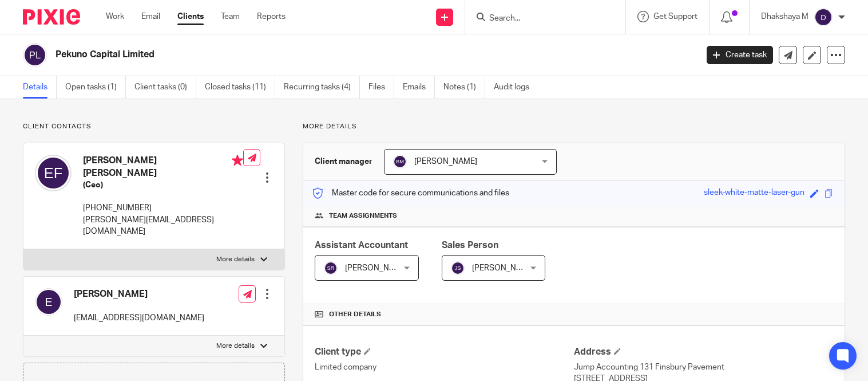 The image size is (868, 381). What do you see at coordinates (444, 351) in the screenshot?
I see `h4: Client type` at bounding box center [444, 351].